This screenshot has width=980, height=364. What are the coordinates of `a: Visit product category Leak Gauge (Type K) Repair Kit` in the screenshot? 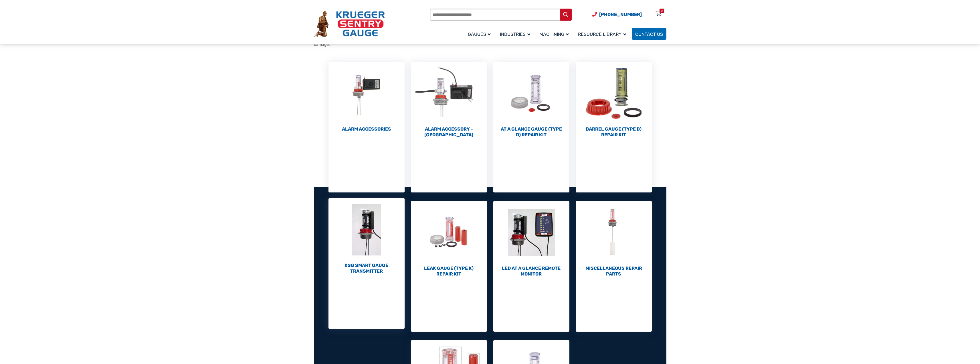 It's located at (449, 239).